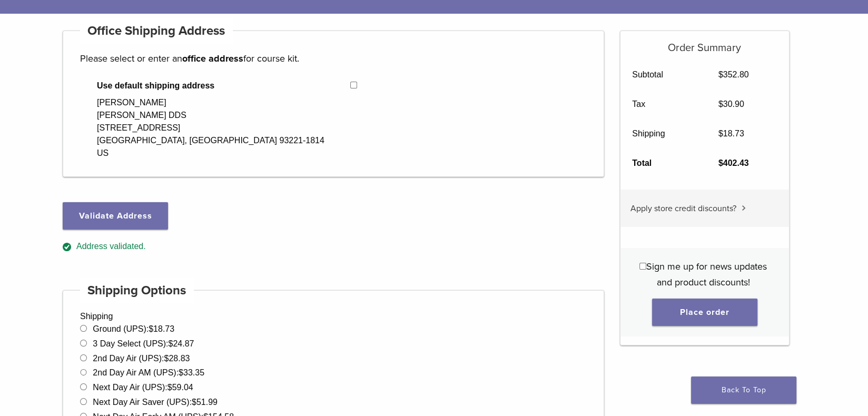 Image resolution: width=868 pixels, height=416 pixels. What do you see at coordinates (705, 312) in the screenshot?
I see `button: Place order` at bounding box center [705, 312].